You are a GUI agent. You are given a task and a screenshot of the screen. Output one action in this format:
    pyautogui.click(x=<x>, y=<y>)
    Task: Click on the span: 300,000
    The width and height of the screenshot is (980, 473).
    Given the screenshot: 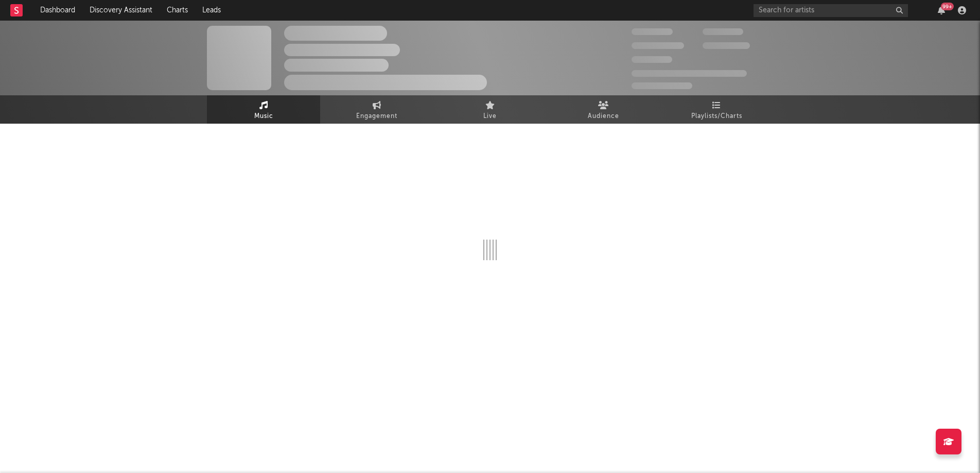 What is the action you would take?
    pyautogui.click(x=652, y=32)
    